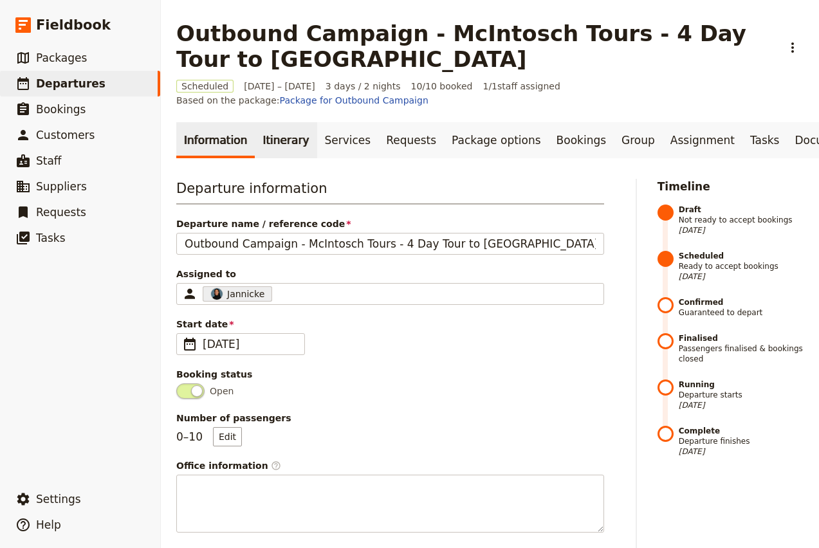  I want to click on a: Tasks, so click(765, 140).